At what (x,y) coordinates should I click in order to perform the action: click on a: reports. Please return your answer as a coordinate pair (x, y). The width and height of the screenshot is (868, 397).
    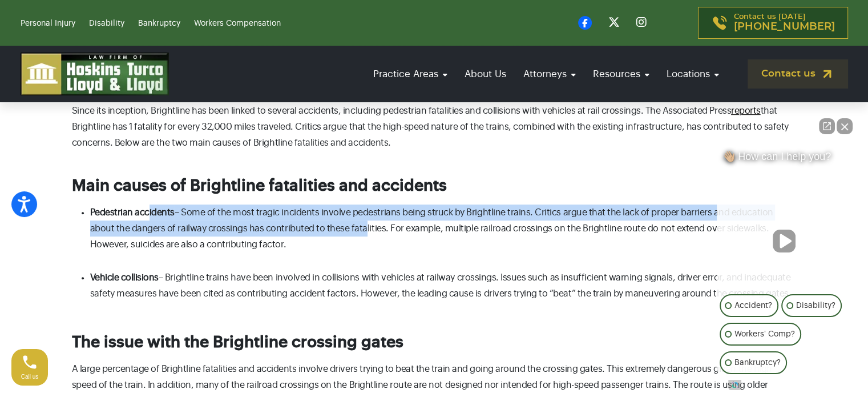
    Looking at the image, I should click on (746, 111).